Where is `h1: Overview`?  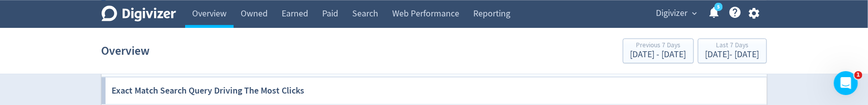
h1: Overview is located at coordinates (126, 51).